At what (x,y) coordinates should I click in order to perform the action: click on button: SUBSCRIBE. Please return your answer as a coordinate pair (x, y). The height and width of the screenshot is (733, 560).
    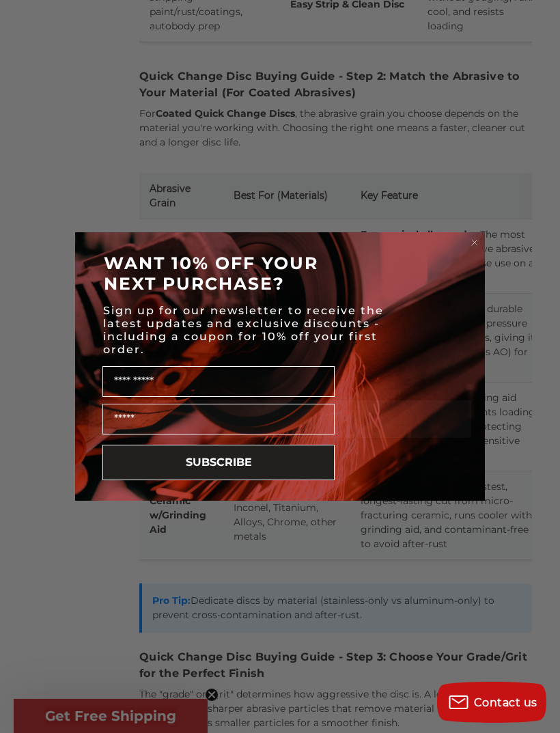
    Looking at the image, I should click on (219, 463).